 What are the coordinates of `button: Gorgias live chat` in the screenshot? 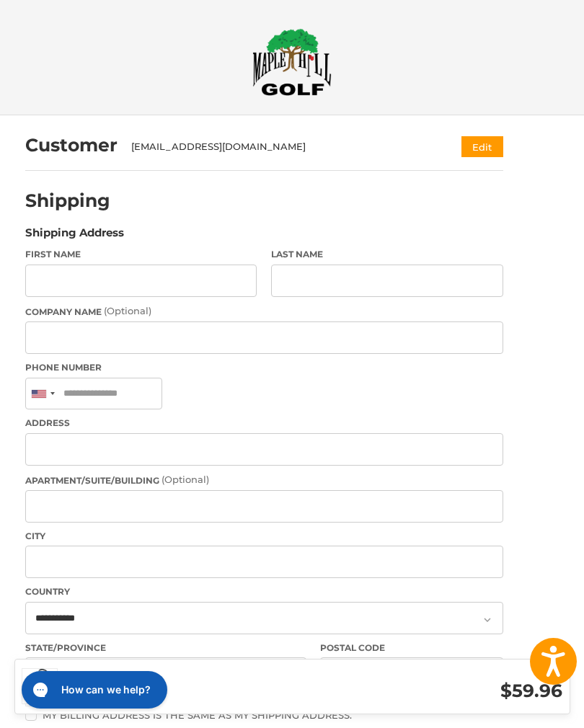 It's located at (80, 24).